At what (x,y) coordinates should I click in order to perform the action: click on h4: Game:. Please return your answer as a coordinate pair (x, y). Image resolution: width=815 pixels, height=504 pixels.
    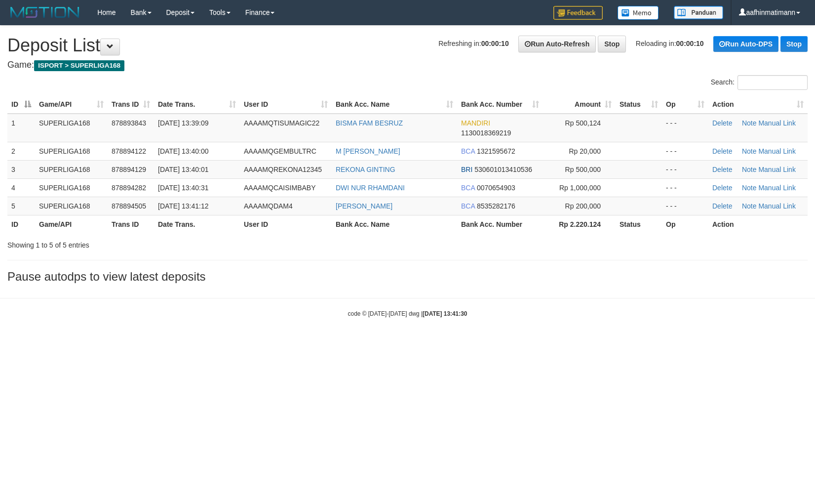
    Looking at the image, I should click on (407, 65).